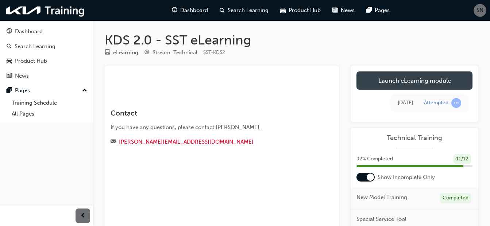 The width and height of the screenshot is (490, 226). Describe the element at coordinates (46, 10) in the screenshot. I see `a: kia-training` at that location.